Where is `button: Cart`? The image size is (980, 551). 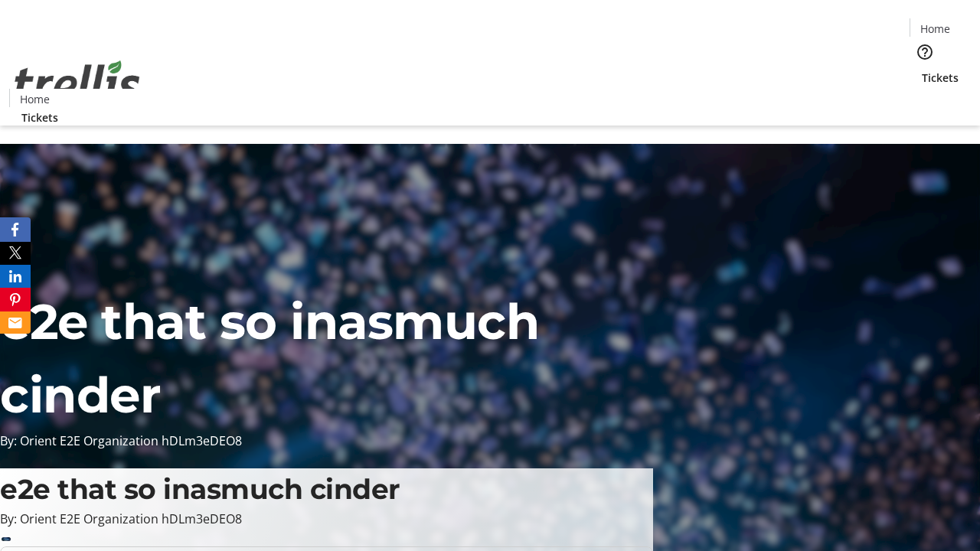 button: Cart is located at coordinates (924, 101).